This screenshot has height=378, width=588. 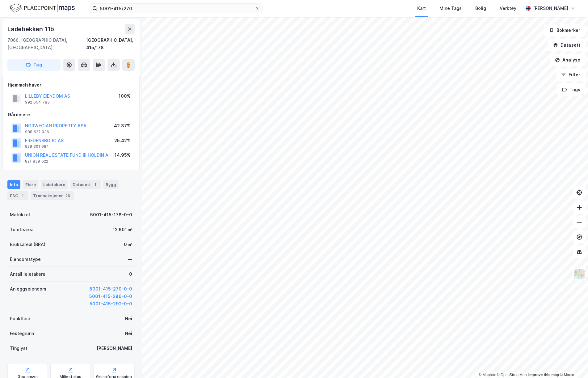 I want to click on div: Matrikkel, so click(x=20, y=215).